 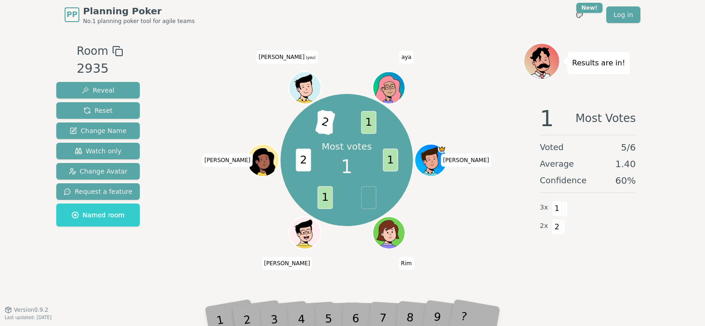 What do you see at coordinates (98, 172) in the screenshot?
I see `span: Change Avatar` at bounding box center [98, 172].